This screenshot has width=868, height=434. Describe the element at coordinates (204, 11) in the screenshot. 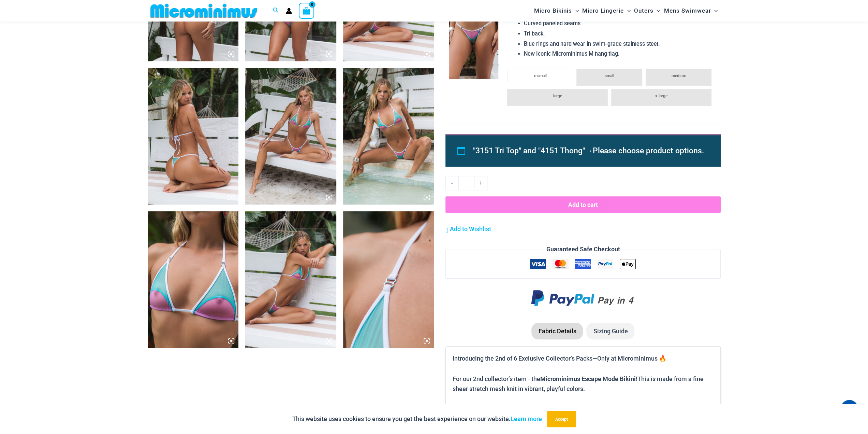

I see `img: MM SHOP LOGO FLAT` at that location.